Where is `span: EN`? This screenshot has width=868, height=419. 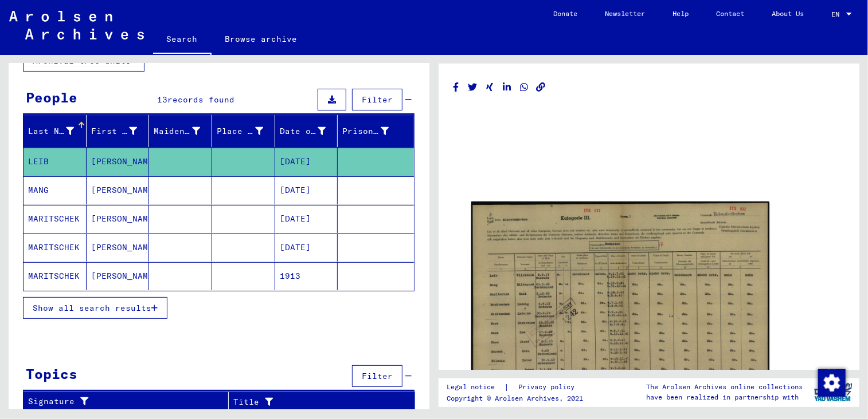
span: EN is located at coordinates (837, 14).